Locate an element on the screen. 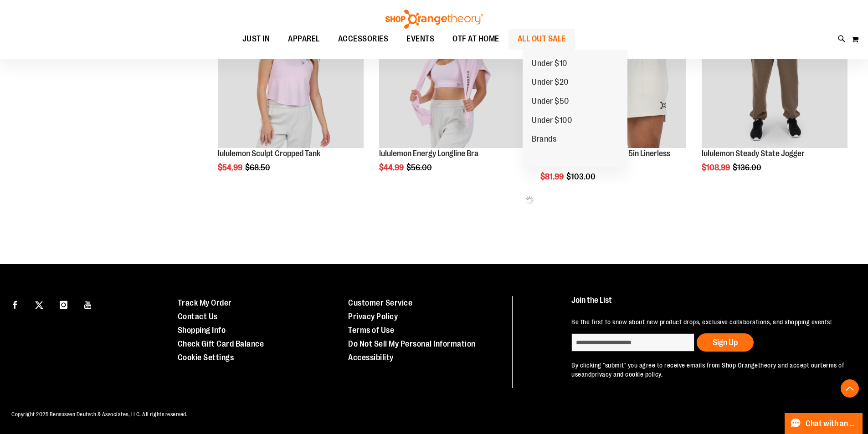  span: Under $100 is located at coordinates (551, 121).